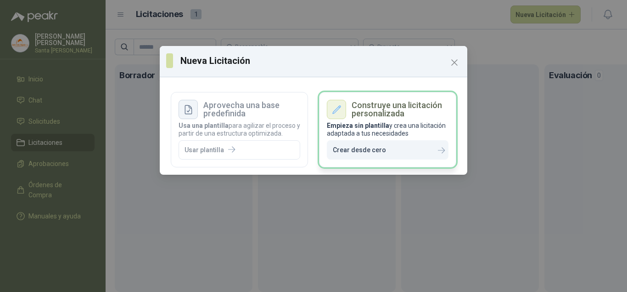  What do you see at coordinates (252, 109) in the screenshot?
I see `h3: Aprovecha una base predefinida` at bounding box center [252, 109].